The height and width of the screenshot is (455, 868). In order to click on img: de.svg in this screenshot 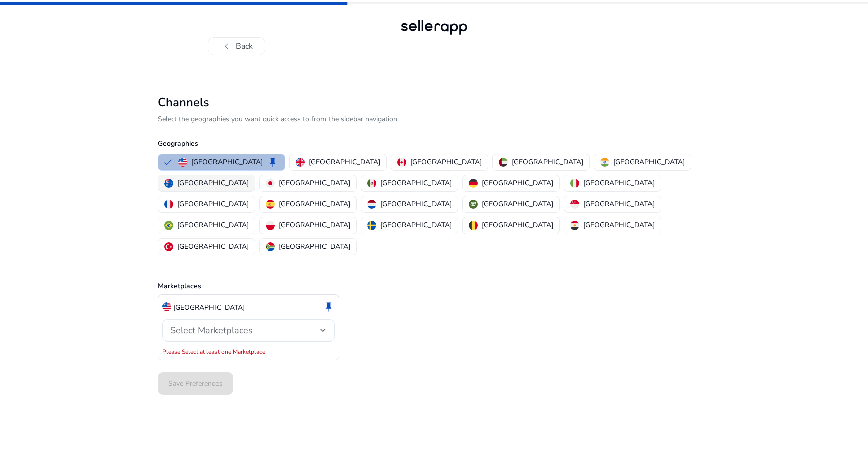, I will do `click(473, 183)`.